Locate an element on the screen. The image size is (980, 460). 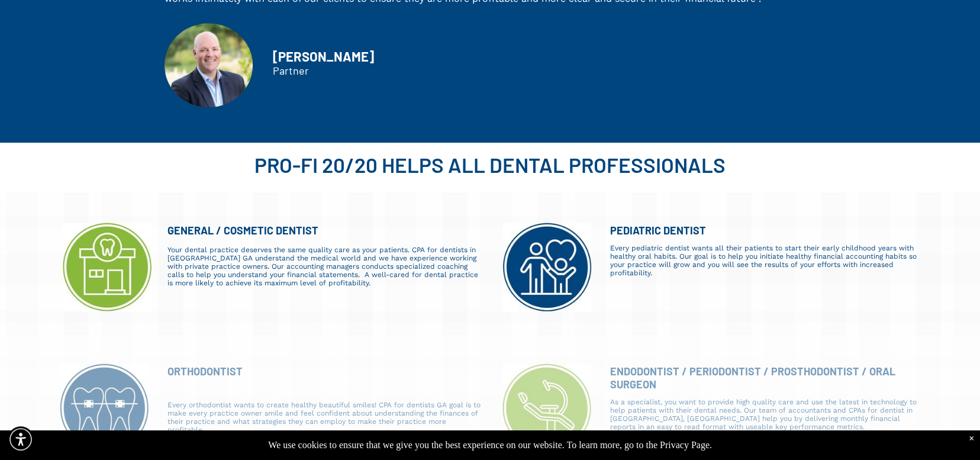
span: As a specialist, you want to provide high quality care and use the latest in technology to help p... is located at coordinates (763, 414).